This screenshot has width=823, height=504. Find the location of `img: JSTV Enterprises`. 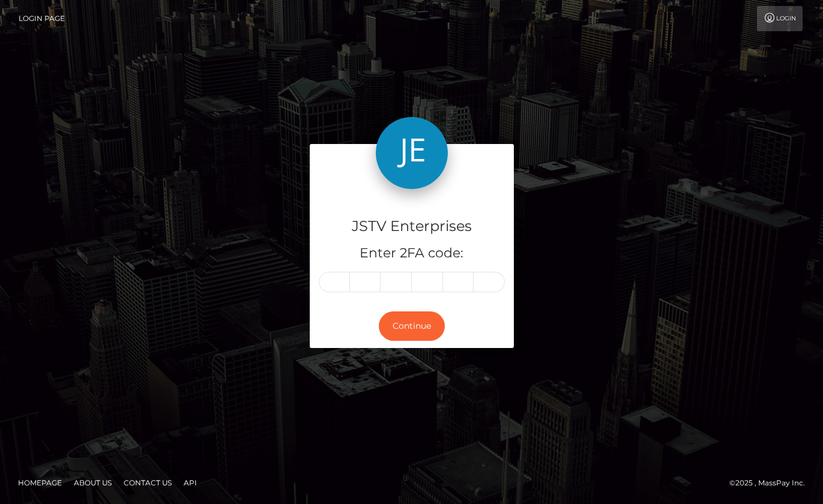

img: JSTV Enterprises is located at coordinates (412, 153).